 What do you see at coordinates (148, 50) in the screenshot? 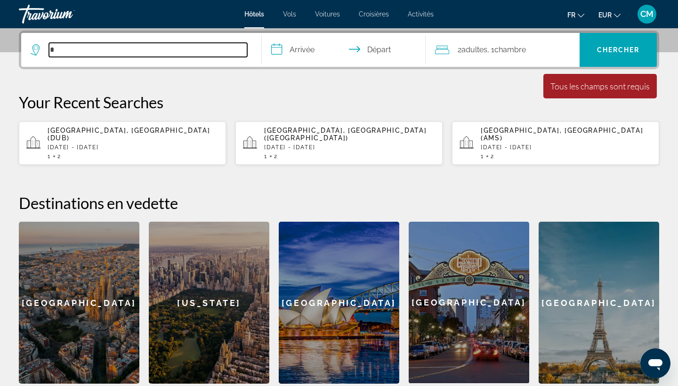
I see `input: Search hotel destination` at bounding box center [148, 50].